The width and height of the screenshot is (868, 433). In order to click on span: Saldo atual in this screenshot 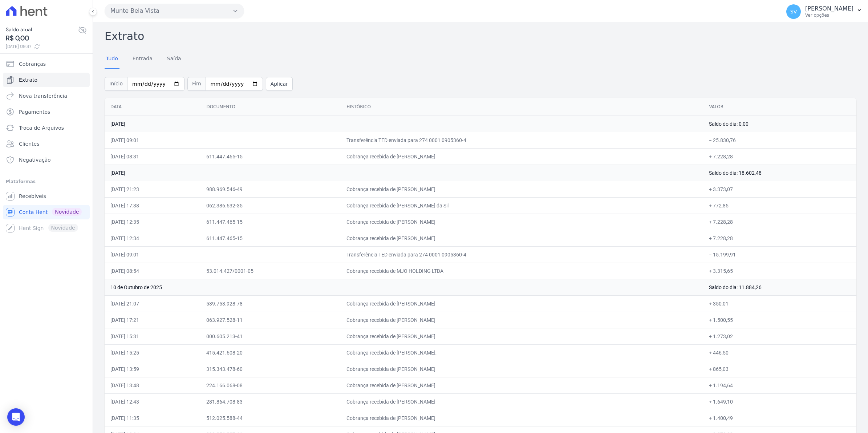, I will do `click(42, 29)`.